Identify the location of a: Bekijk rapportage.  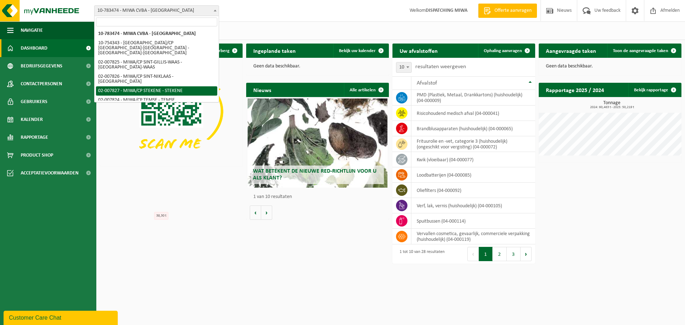
(655, 90).